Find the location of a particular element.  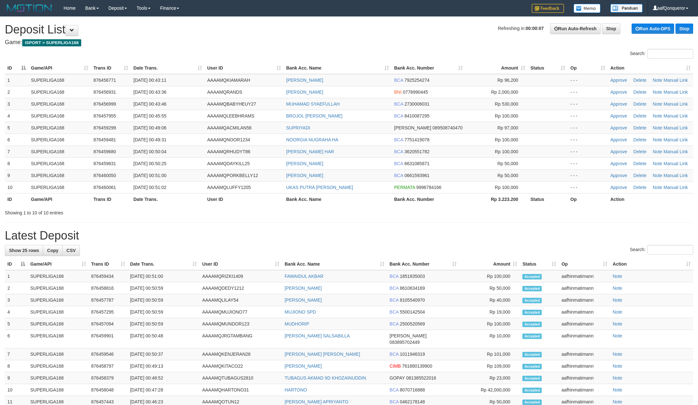

td: AAAAMQKENJERAN26 is located at coordinates (241, 354).